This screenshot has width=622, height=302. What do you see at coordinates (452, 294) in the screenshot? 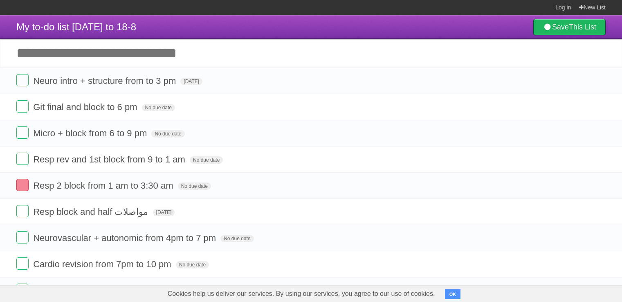
I see `button: OK` at bounding box center [452, 294].